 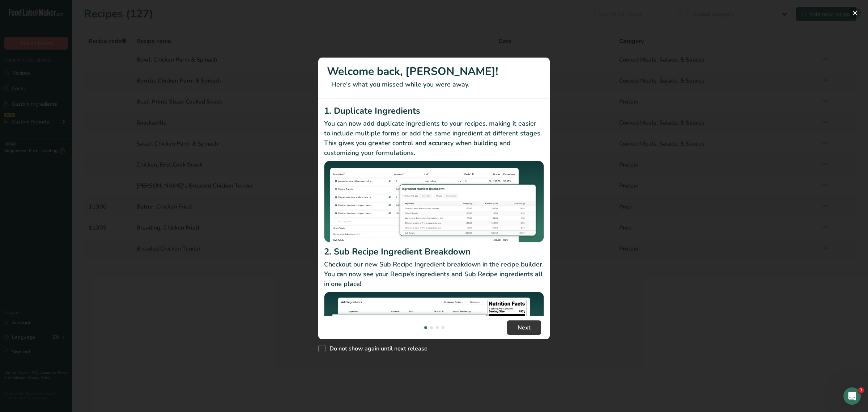 What do you see at coordinates (434, 138) in the screenshot?
I see `p: You can now add duplicate ingredients to your recipes, making it easier to include multiple forms...` at bounding box center [434, 138].